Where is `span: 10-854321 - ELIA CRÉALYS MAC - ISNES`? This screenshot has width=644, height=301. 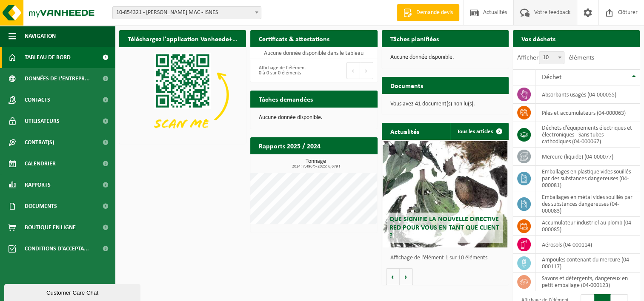 span: 10-854321 - ELIA CRÉALYS MAC - ISNES is located at coordinates (187, 13).